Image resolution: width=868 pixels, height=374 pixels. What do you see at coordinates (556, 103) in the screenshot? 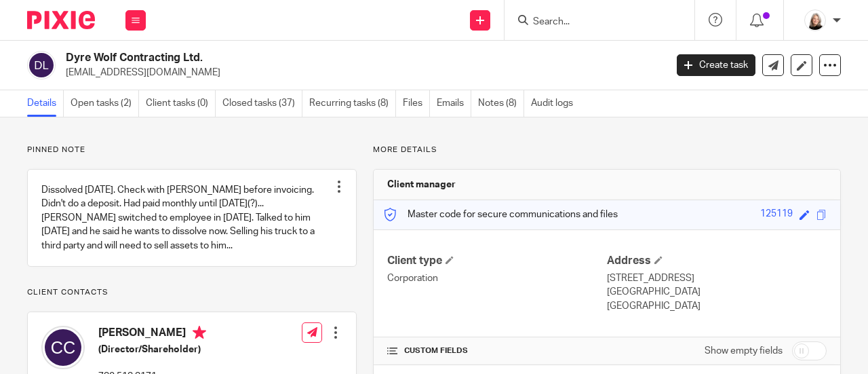
I see `a: Audit logs` at bounding box center [556, 103].